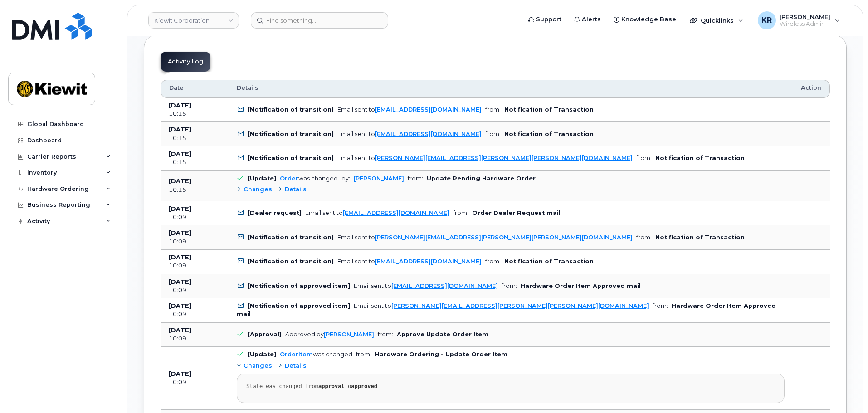 The width and height of the screenshot is (868, 413). Describe the element at coordinates (364, 386) in the screenshot. I see `strong: approved` at that location.